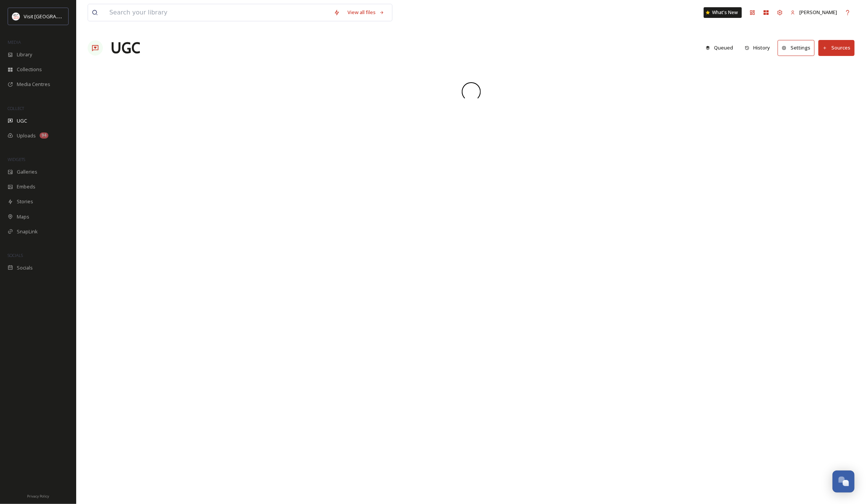  I want to click on span: Embeds, so click(26, 187).